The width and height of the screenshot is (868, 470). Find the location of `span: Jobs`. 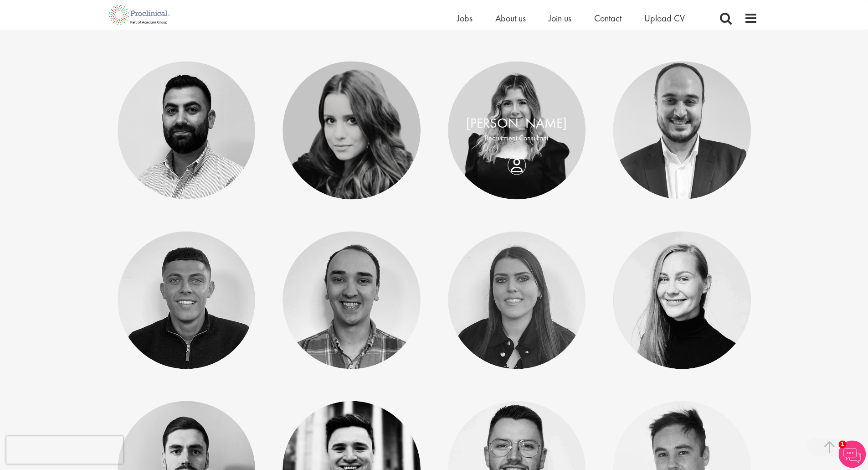

span: Jobs is located at coordinates (465, 18).